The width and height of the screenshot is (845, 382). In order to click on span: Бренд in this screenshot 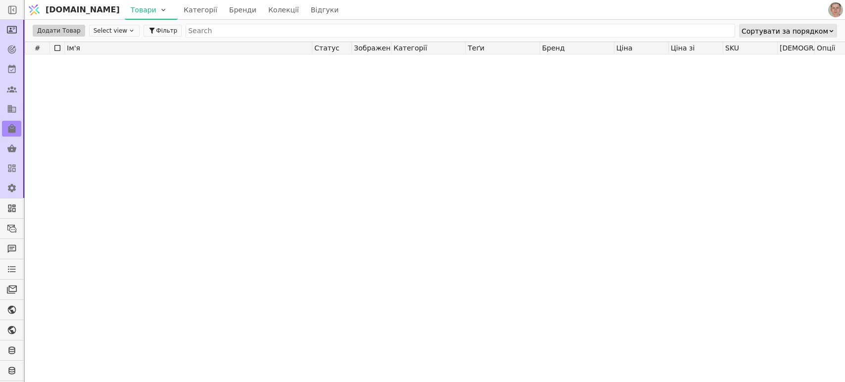, I will do `click(553, 48)`.